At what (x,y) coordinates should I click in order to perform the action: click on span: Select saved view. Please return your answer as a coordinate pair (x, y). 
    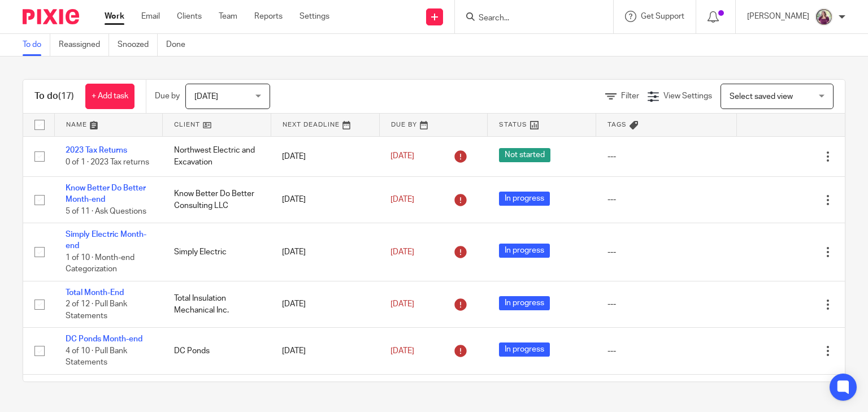
    Looking at the image, I should click on (762, 97).